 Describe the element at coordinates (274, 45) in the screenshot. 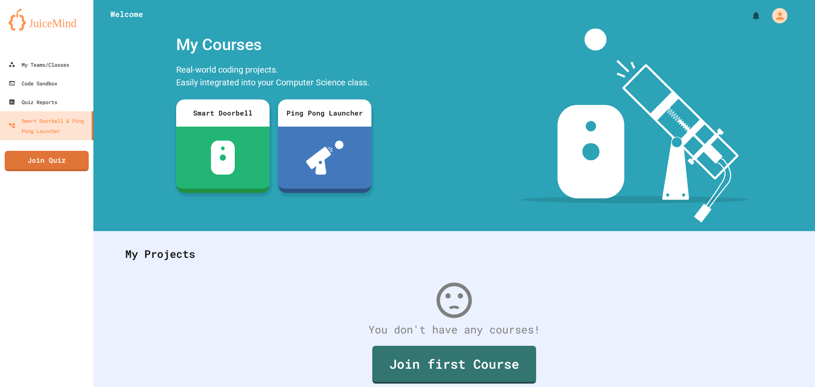

I see `div: My Courses` at that location.